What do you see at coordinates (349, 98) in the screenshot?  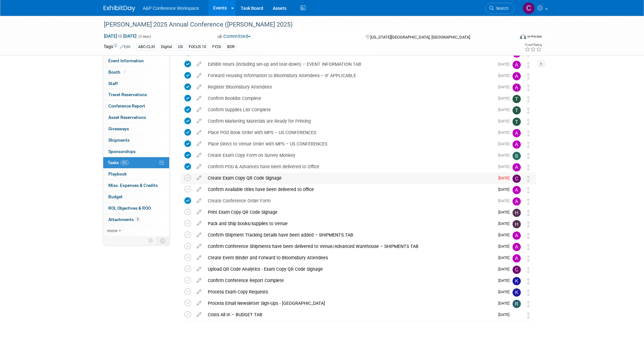 I see `div: Confirm Booklist Complete` at bounding box center [349, 98].